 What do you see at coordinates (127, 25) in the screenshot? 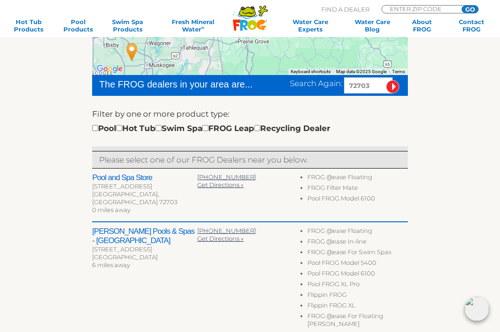
I see `a: Swim SpaProducts` at bounding box center [127, 25].